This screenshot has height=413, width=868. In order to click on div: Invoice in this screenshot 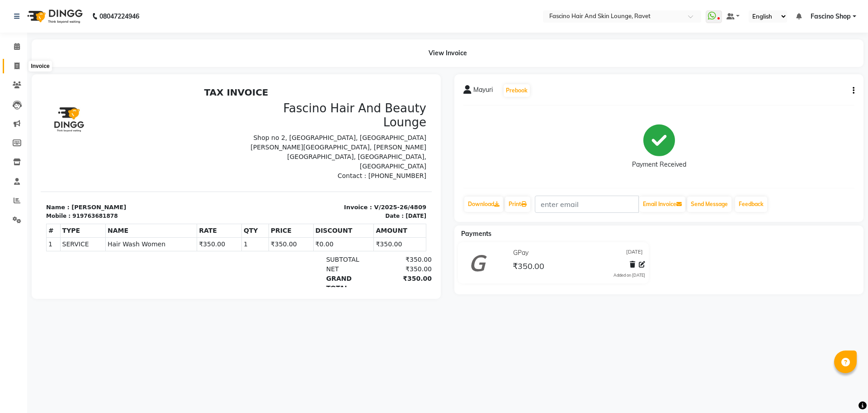, I will do `click(40, 66)`.